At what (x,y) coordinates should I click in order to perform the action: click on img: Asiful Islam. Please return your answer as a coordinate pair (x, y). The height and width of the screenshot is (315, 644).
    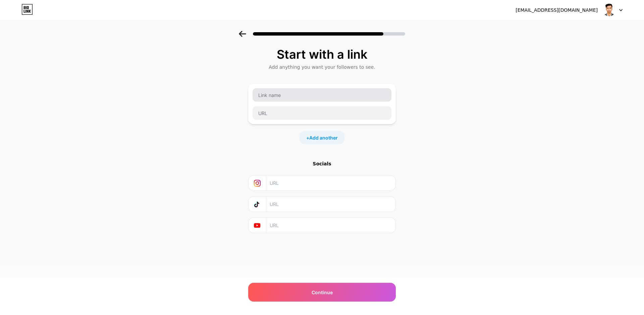
    Looking at the image, I should click on (609, 10).